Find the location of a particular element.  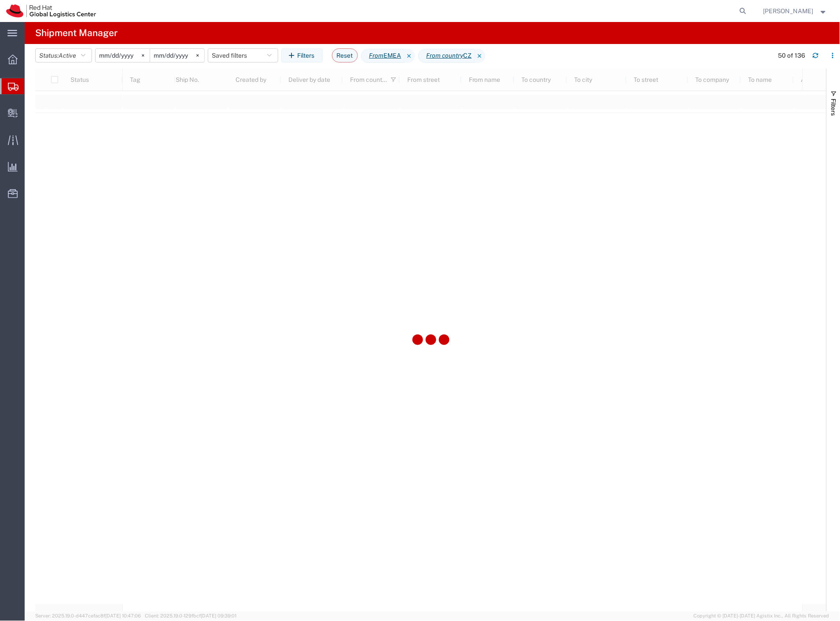

i: From is located at coordinates (377, 55).